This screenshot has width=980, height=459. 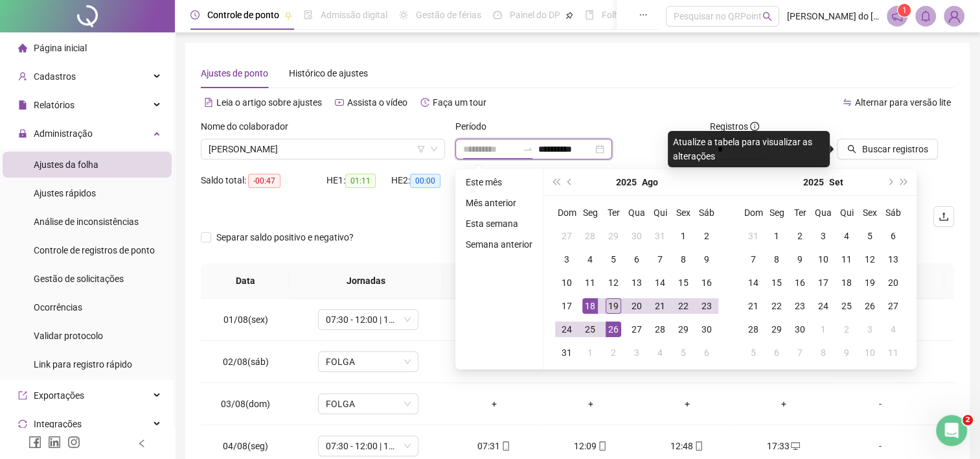 I want to click on span: mobile, so click(x=698, y=446).